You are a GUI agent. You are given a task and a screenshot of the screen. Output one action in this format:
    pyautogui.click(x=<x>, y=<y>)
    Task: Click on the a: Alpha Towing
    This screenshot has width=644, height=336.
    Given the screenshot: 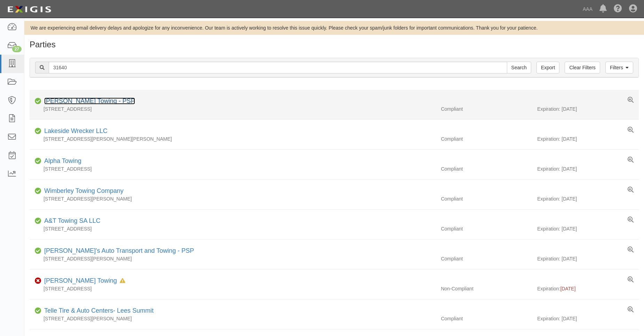 What is the action you would take?
    pyautogui.click(x=63, y=161)
    